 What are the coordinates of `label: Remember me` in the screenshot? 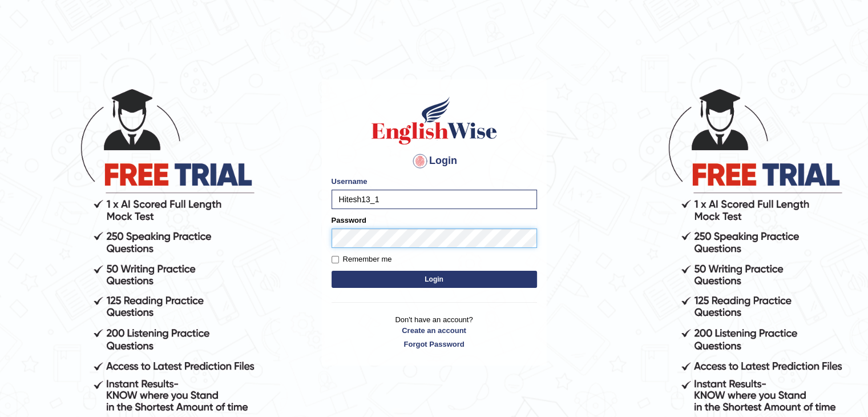 It's located at (362, 259).